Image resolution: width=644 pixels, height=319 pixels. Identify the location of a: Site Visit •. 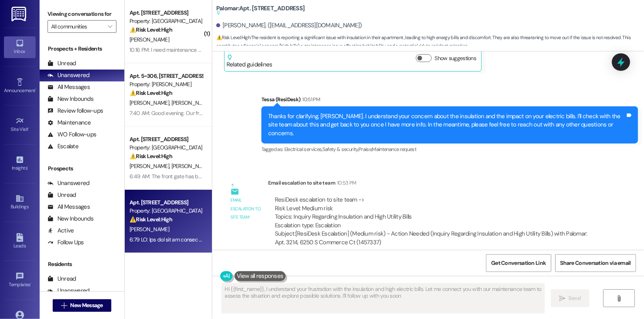
(20, 125).